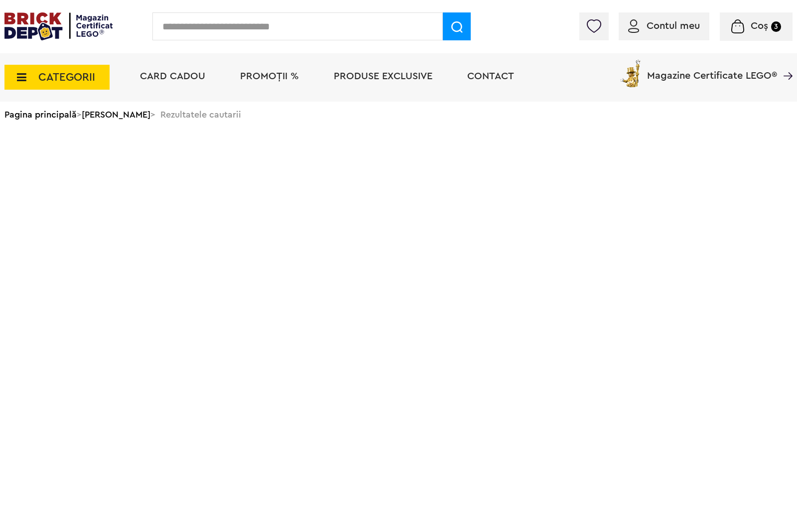  What do you see at coordinates (383, 77) in the screenshot?
I see `a: Produse exclusive` at bounding box center [383, 77].